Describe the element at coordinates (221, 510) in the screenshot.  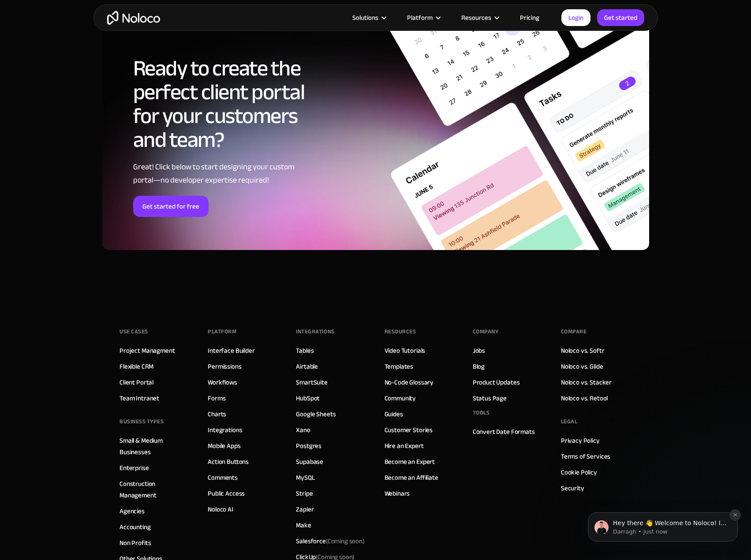
I see `a: Noloco AI` at that location.